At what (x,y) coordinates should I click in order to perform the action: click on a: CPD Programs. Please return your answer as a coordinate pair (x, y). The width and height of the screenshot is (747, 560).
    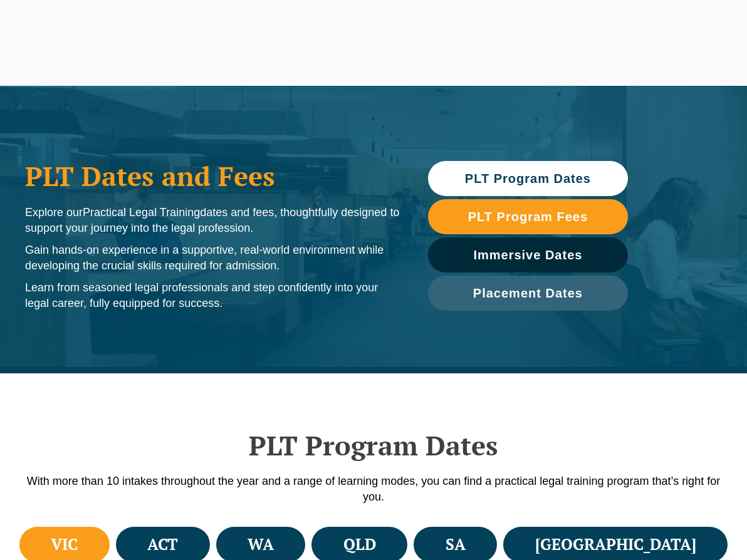
    Looking at the image, I should click on (281, 30).